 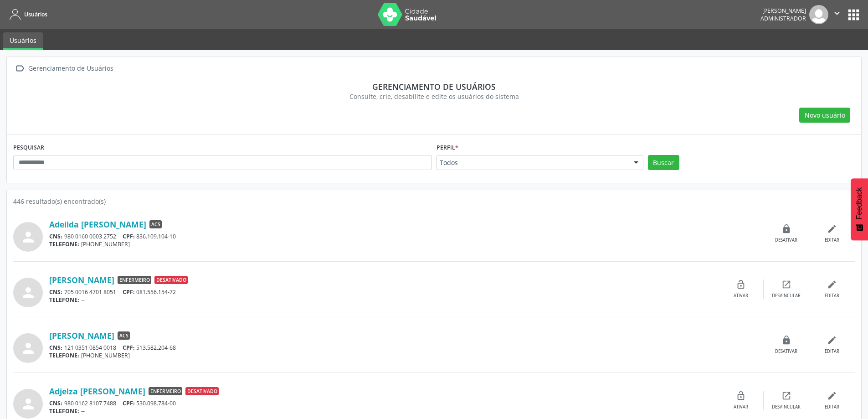 I want to click on img: img, so click(x=819, y=14).